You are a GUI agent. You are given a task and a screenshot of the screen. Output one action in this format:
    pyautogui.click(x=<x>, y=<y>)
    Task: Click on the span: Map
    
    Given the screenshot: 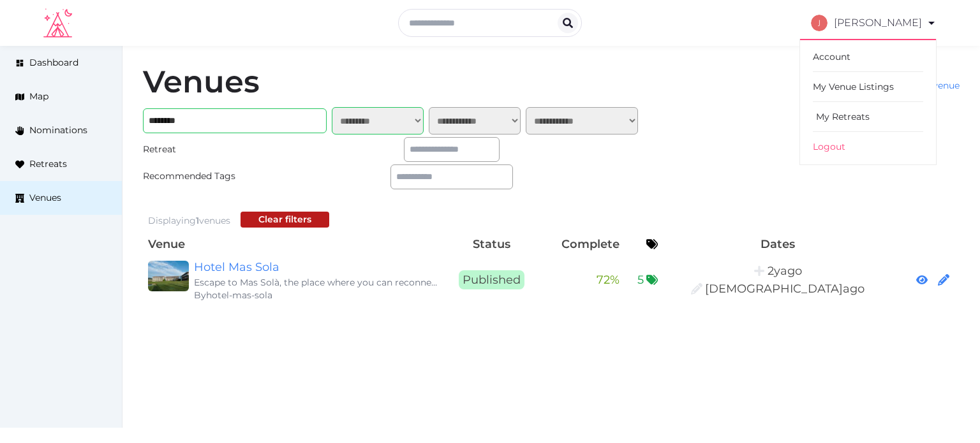 What is the action you would take?
    pyautogui.click(x=39, y=96)
    